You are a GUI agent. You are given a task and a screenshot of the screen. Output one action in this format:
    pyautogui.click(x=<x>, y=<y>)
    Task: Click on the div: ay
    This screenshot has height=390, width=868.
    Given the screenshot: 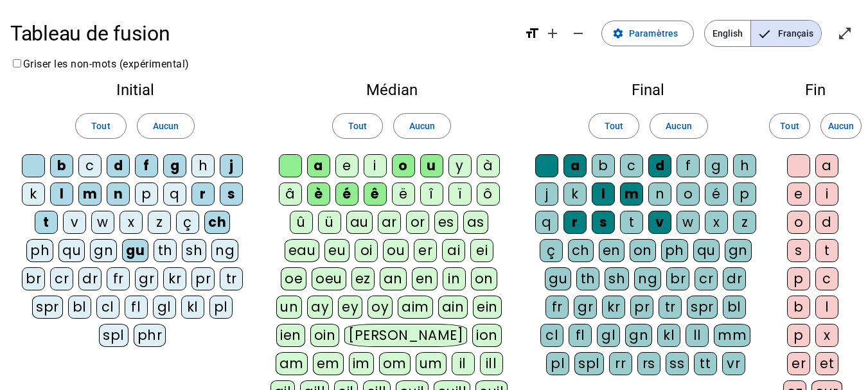 What is the action you would take?
    pyautogui.click(x=320, y=307)
    